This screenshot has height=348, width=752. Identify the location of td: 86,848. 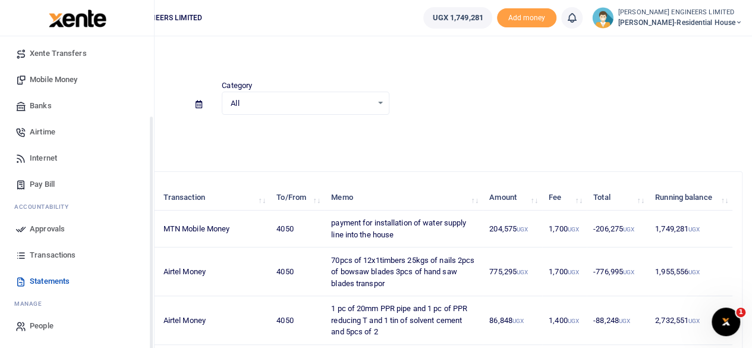
(512, 320).